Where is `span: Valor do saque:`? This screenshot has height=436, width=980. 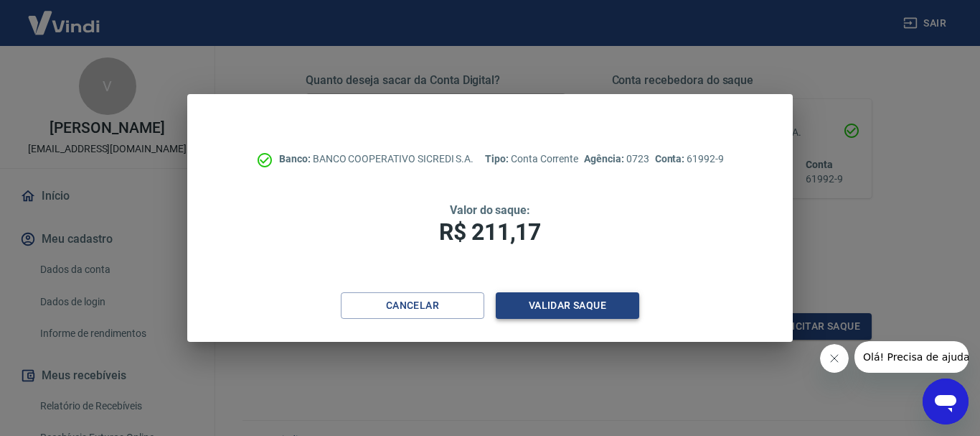
span: Valor do saque: is located at coordinates (490, 209).